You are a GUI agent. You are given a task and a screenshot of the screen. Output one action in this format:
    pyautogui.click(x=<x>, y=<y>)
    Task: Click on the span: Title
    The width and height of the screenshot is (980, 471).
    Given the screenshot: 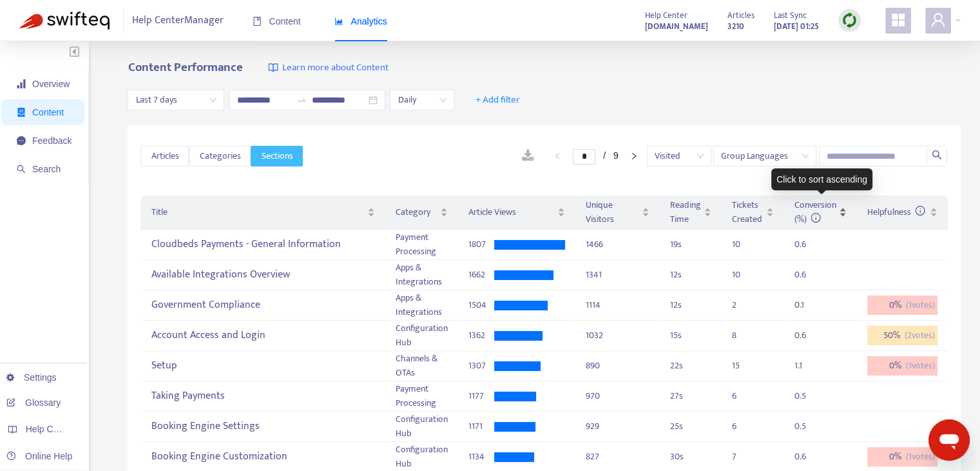 What is the action you would take?
    pyautogui.click(x=257, y=213)
    